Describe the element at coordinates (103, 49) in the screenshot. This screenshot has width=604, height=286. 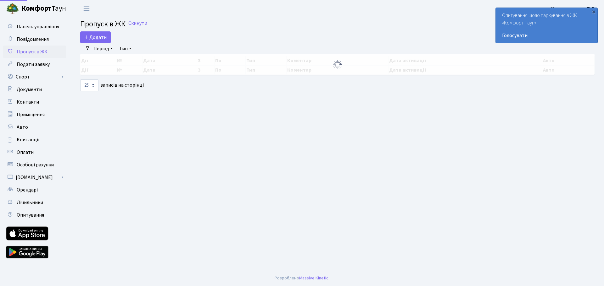
I see `a: Період` at that location.